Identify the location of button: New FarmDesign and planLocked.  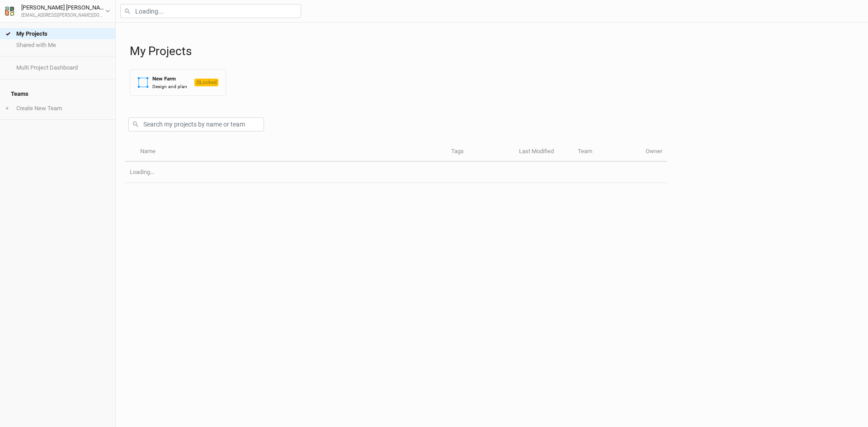
(177, 82).